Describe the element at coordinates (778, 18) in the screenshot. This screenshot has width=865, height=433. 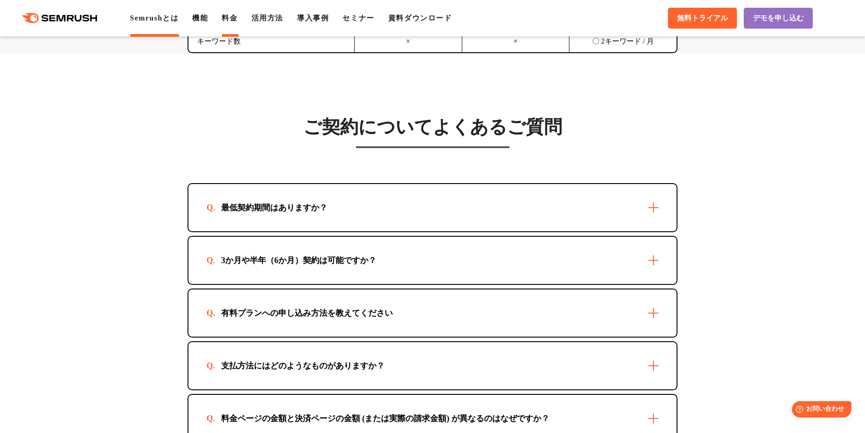
I see `span: デモを申し込む` at that location.